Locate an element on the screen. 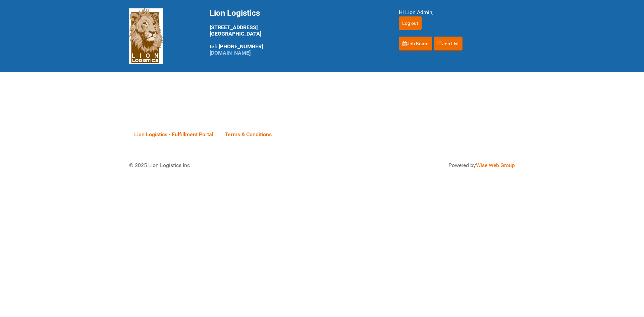 This screenshot has height=317, width=644. img: Lion Logistics is located at coordinates (146, 36).